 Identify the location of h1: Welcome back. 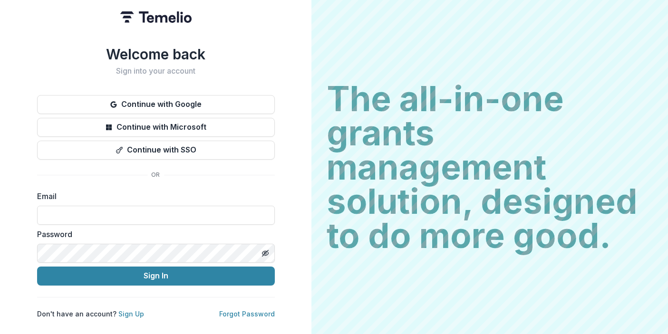
(156, 54).